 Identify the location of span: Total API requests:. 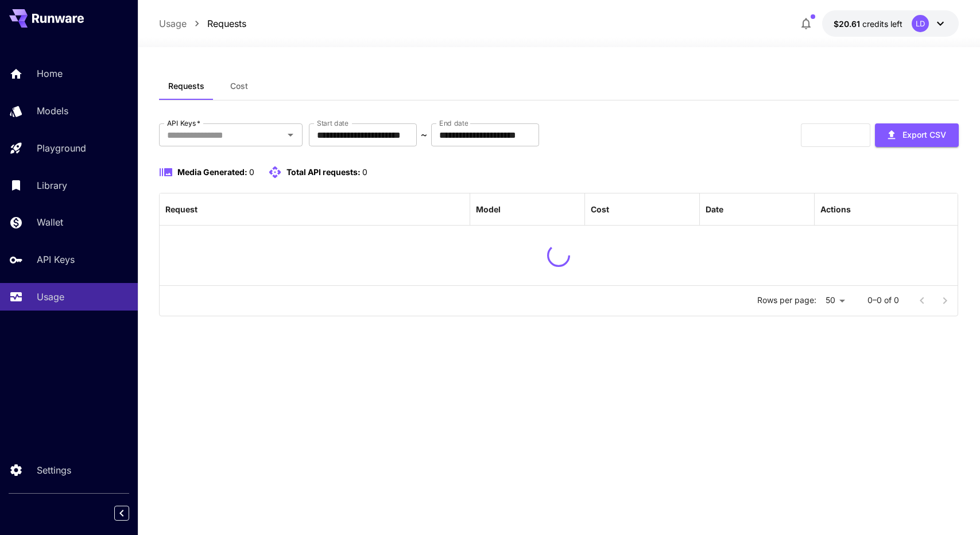
(323, 172).